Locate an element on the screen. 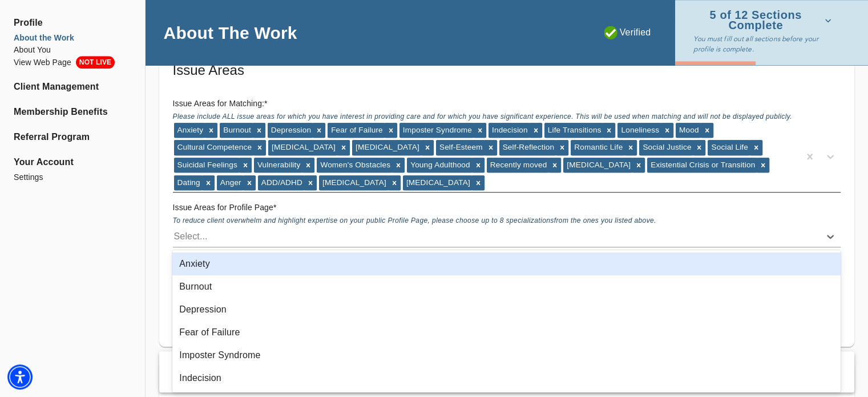  div: Mood is located at coordinates (689, 130).